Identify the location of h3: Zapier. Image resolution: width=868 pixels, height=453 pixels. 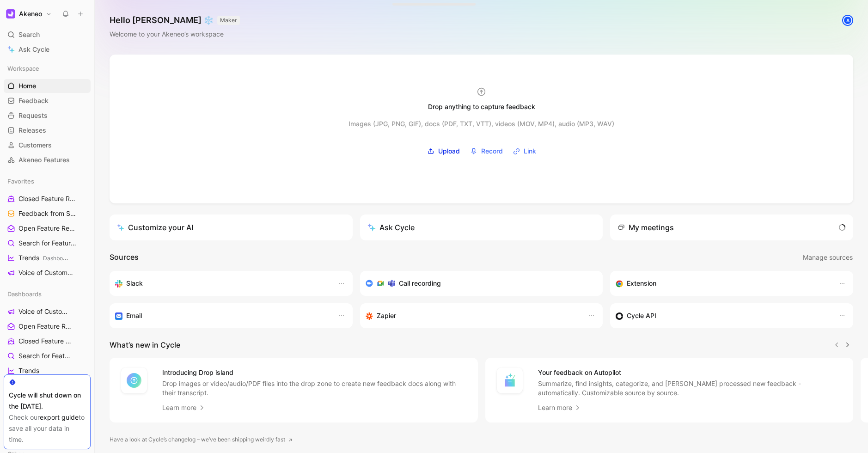
(386, 316).